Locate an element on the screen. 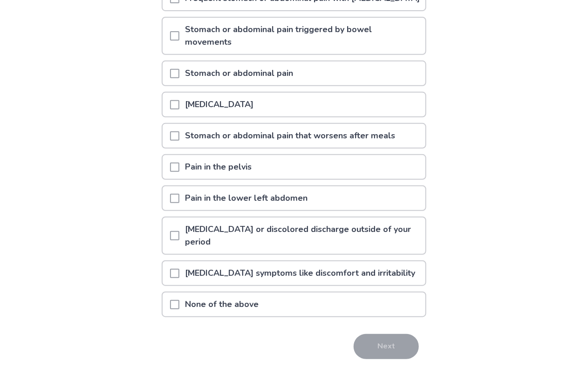 The height and width of the screenshot is (368, 588). p: Pain in the pelvis is located at coordinates (218, 166).